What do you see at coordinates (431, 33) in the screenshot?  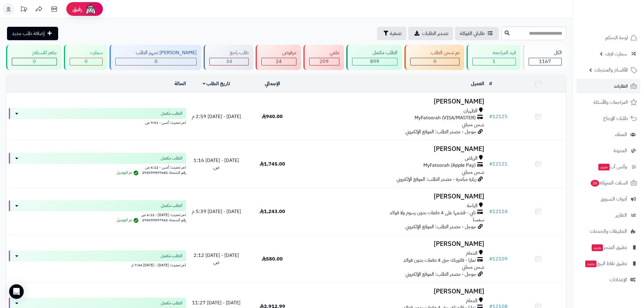 I see `a: تصدير الطلبات` at bounding box center [431, 33].